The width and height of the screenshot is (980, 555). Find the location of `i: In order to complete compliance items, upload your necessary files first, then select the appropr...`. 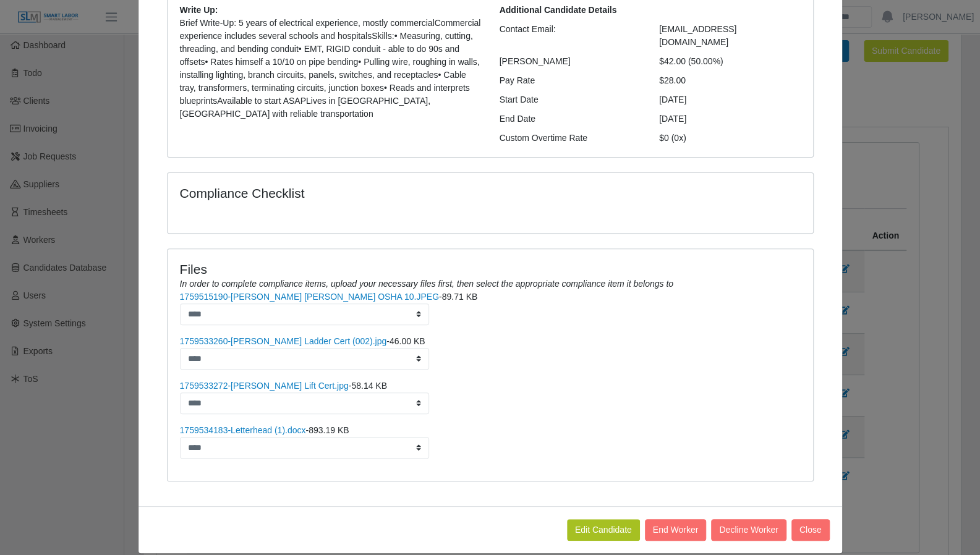

i: In order to complete compliance items, upload your necessary files first, then select the appropr... is located at coordinates (427, 283).